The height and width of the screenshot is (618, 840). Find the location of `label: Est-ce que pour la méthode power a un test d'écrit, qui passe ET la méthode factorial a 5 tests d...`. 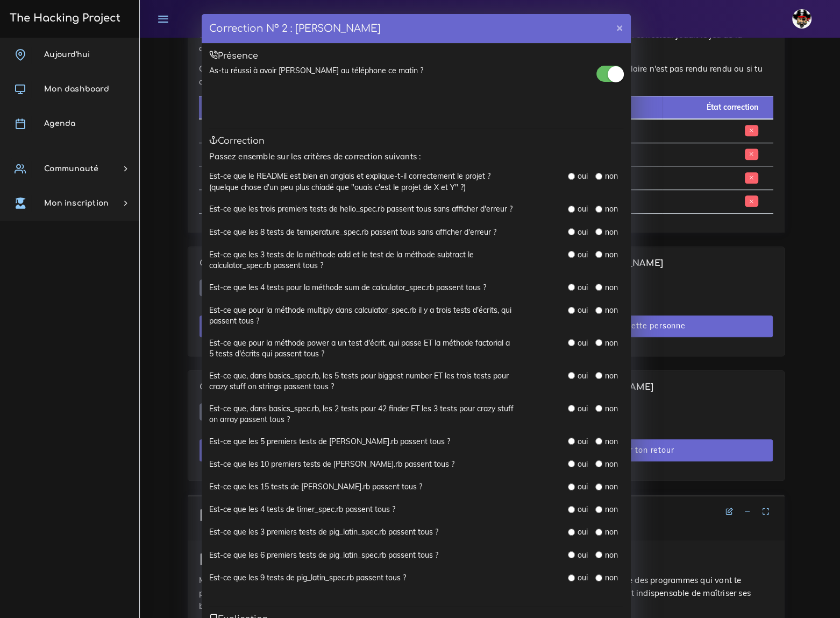

label: Est-ce que pour la méthode power a un test d'écrit, qui passe ET la méthode factorial a 5 tests d... is located at coordinates (363, 348).